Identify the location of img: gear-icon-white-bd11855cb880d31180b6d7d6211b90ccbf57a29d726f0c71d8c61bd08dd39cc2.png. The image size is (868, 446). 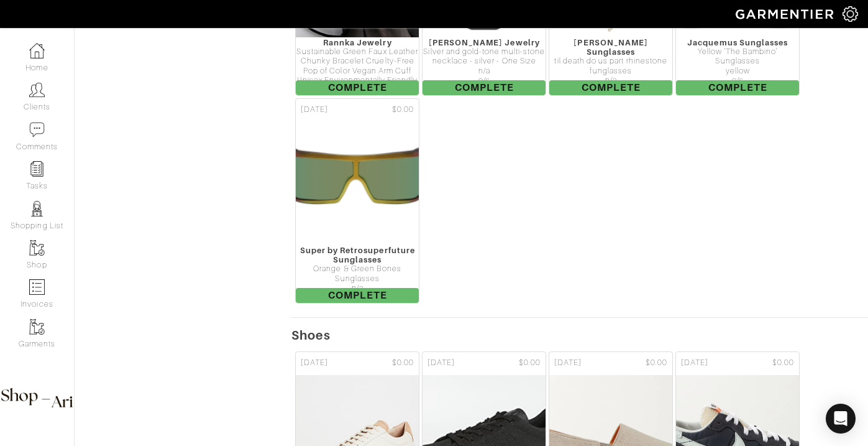
(850, 13).